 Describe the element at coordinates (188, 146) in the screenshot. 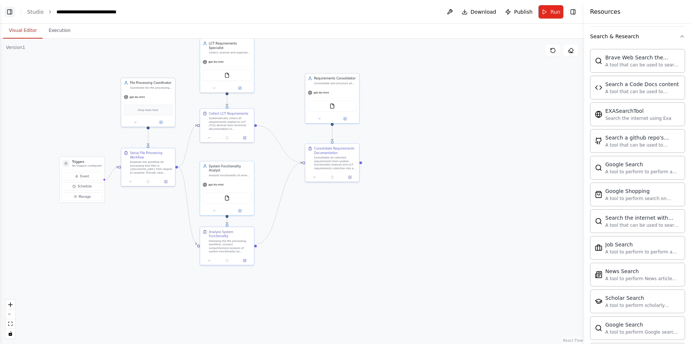

I see `g: Edge from b0db0ba4-5bc9-44b8-9798-e24ec132d4fa to d536db7c-f586-419b-a04a-12771f96bc36` at that location.